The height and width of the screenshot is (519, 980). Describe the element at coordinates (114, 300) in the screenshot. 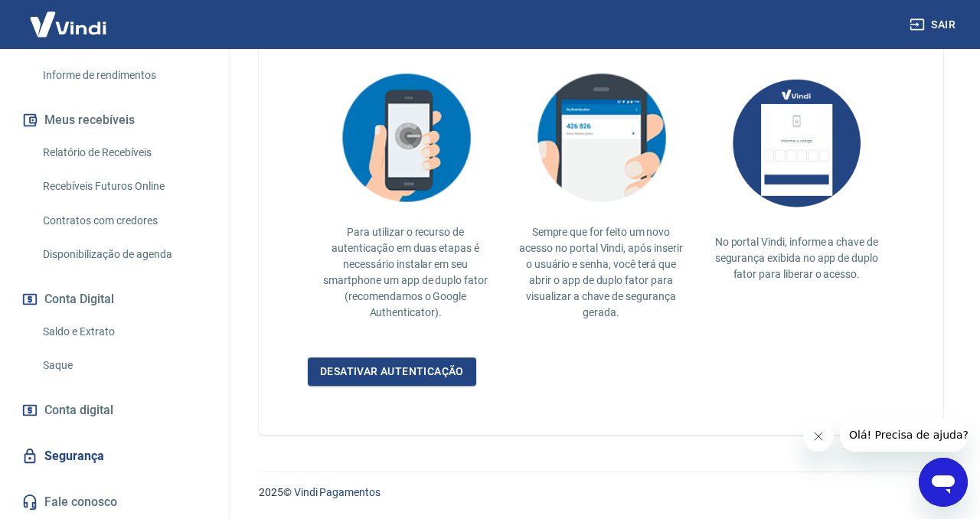

I see `button: Conta Digital` at that location.